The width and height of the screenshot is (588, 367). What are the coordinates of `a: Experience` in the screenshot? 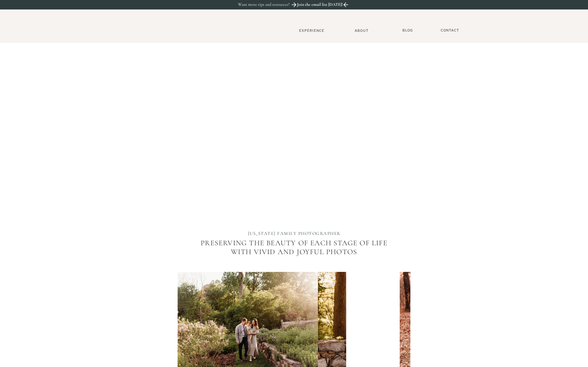 It's located at (312, 31).